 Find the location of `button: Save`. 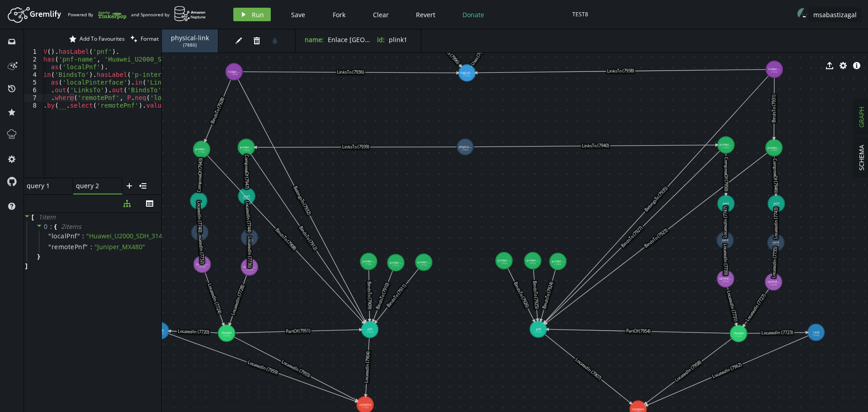

button: Save is located at coordinates (298, 14).